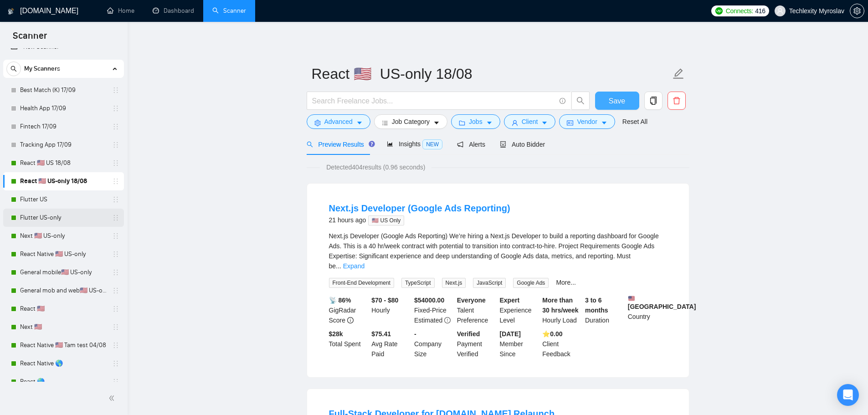  Describe the element at coordinates (338, 122) in the screenshot. I see `button: settingAdvancedcaret-down` at that location.